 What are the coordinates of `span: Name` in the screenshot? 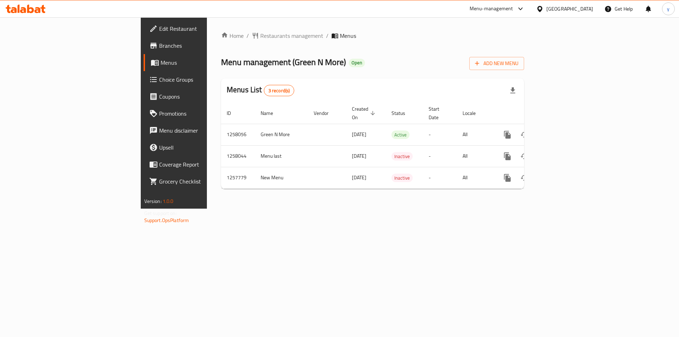 It's located at (271, 113).